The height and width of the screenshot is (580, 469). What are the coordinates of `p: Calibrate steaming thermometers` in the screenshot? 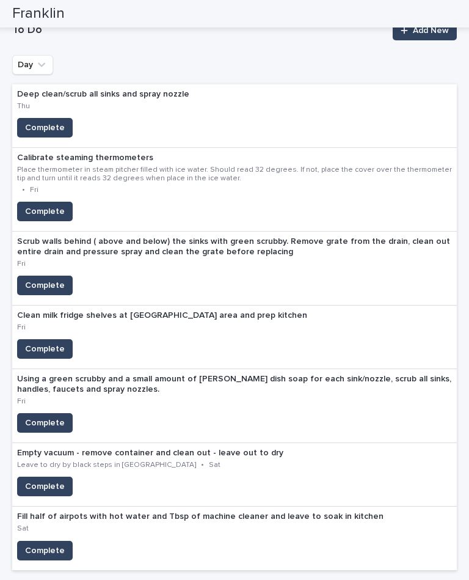 It's located at (235, 158).